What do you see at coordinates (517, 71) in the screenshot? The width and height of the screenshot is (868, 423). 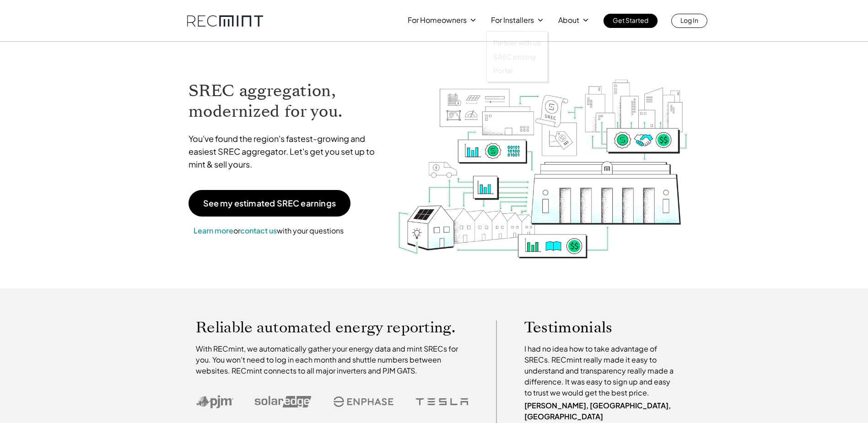 I see `a: Portal` at bounding box center [517, 71].